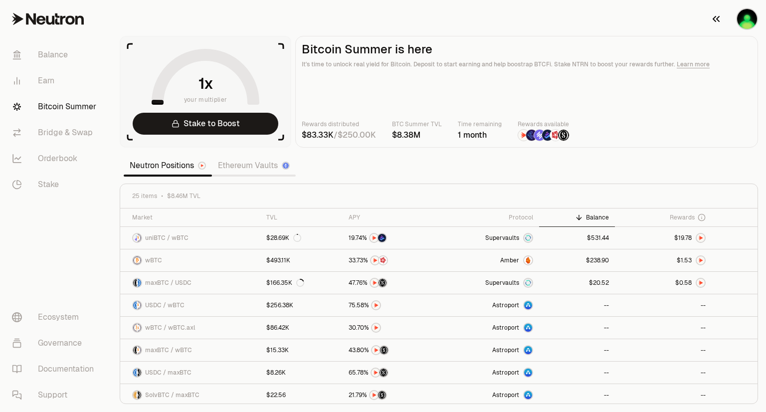 Image resolution: width=766 pixels, height=412 pixels. Describe the element at coordinates (170, 328) in the screenshot. I see `span: wBTC / wBTC.axl` at that location.